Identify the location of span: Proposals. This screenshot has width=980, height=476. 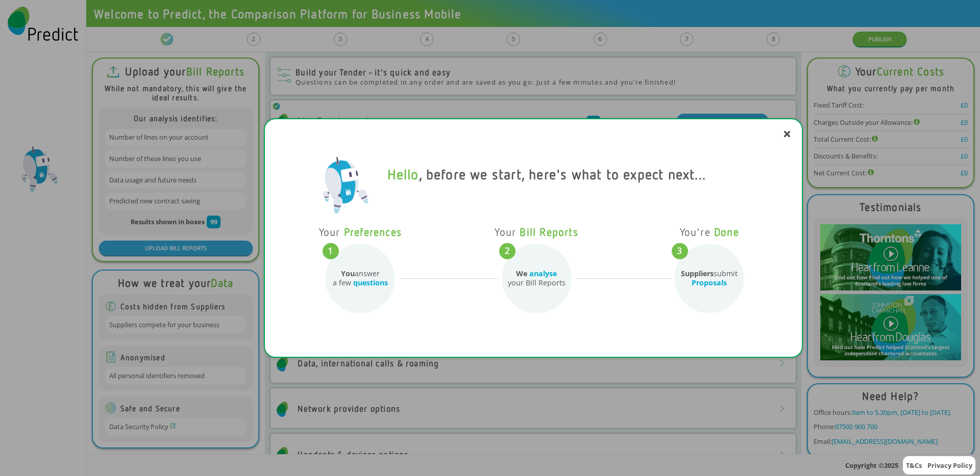
(709, 283).